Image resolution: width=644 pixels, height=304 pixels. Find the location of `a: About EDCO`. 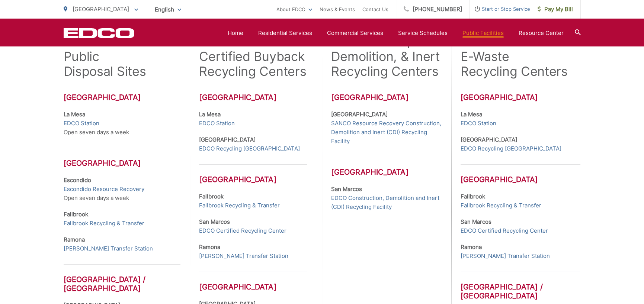

a: About EDCO is located at coordinates (294, 9).